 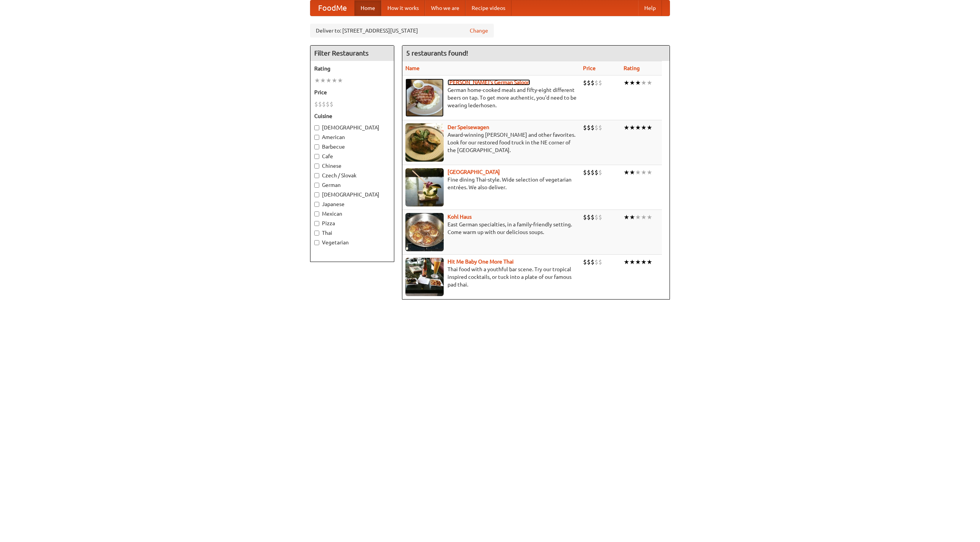 What do you see at coordinates (352, 185) in the screenshot?
I see `label: German` at bounding box center [352, 185].